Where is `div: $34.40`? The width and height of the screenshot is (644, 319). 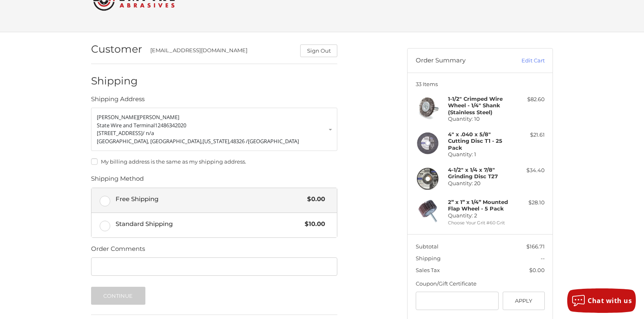
div: $34.40 is located at coordinates (529, 171).